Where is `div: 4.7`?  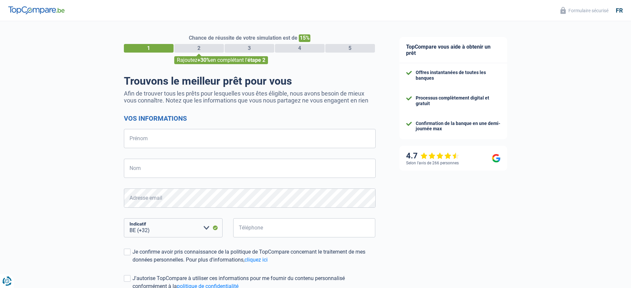
div: 4.7 is located at coordinates (432, 156).